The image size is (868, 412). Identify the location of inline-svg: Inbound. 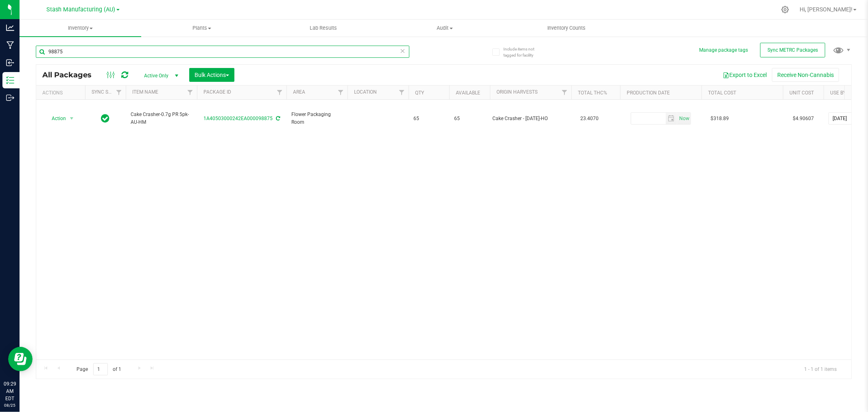
(10, 62).